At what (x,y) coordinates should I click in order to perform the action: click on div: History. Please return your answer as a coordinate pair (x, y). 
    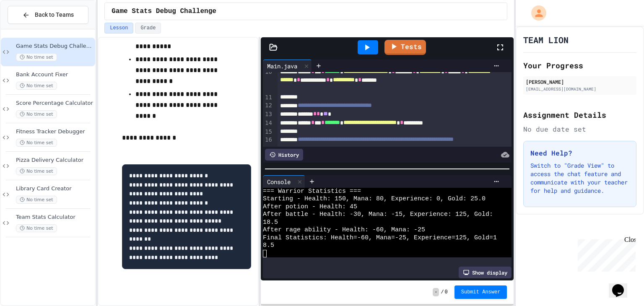
    Looking at the image, I should click on (284, 154).